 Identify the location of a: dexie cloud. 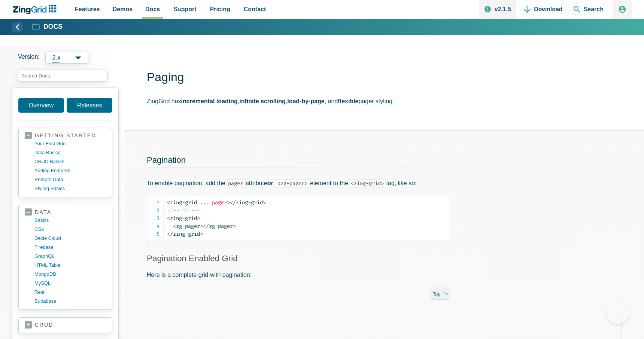
(70, 238).